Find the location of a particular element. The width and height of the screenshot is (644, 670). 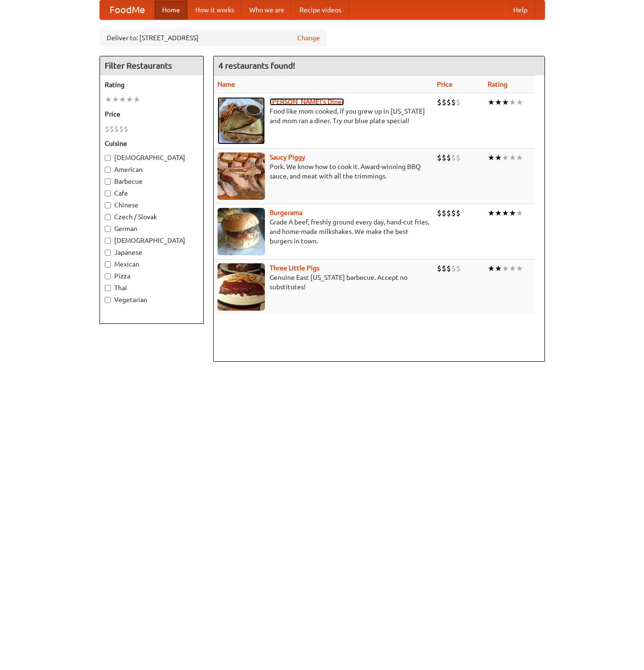

h5: Price is located at coordinates (152, 114).